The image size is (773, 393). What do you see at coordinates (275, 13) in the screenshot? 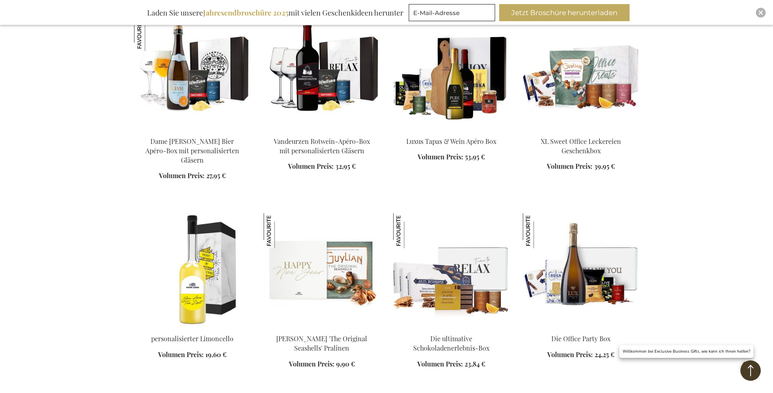
I see `div: Laden Sie unsere mit vielen Geschenkideen herunter` at bounding box center [275, 13].